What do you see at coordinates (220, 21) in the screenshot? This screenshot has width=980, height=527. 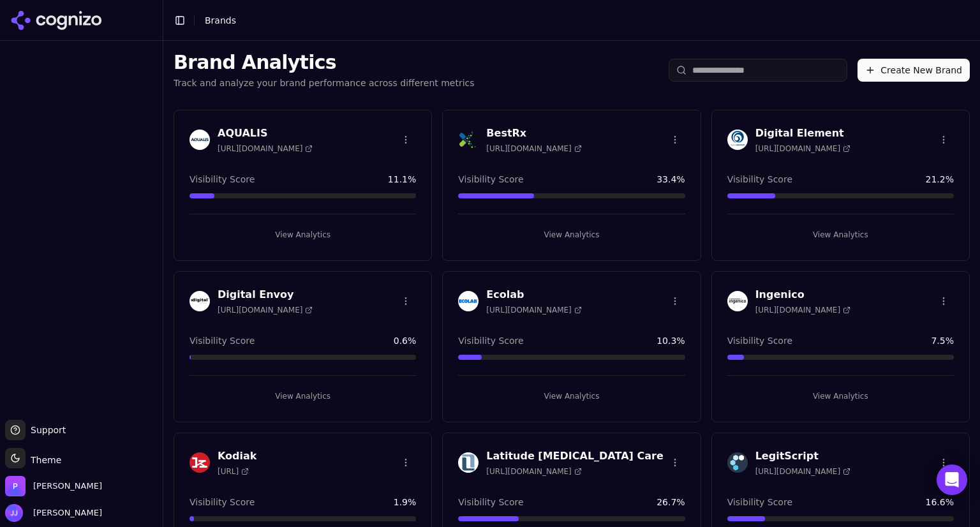 I see `span: Brands` at bounding box center [220, 21].